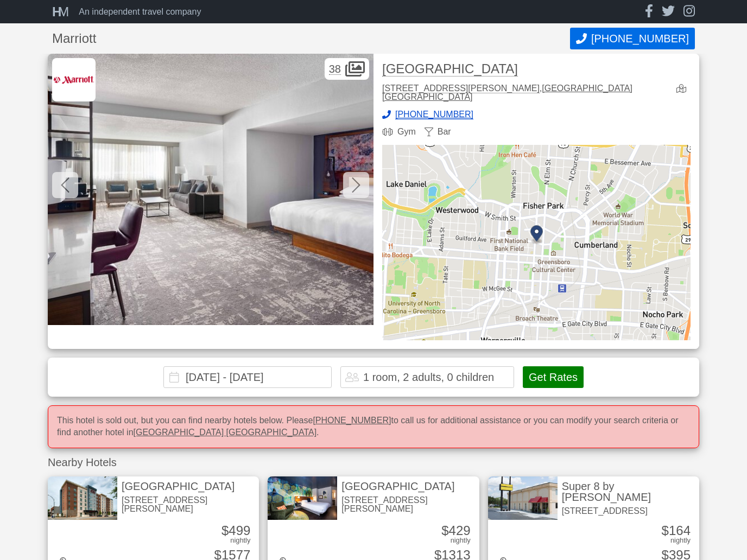  Describe the element at coordinates (688, 11) in the screenshot. I see `a: instagram` at that location.